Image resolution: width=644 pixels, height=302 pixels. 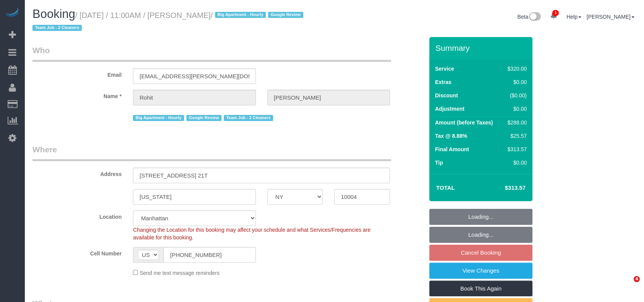 I want to click on legend: Where, so click(x=211, y=152).